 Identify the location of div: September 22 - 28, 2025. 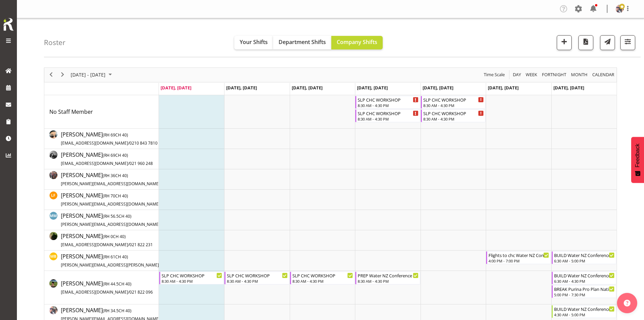
(92, 75).